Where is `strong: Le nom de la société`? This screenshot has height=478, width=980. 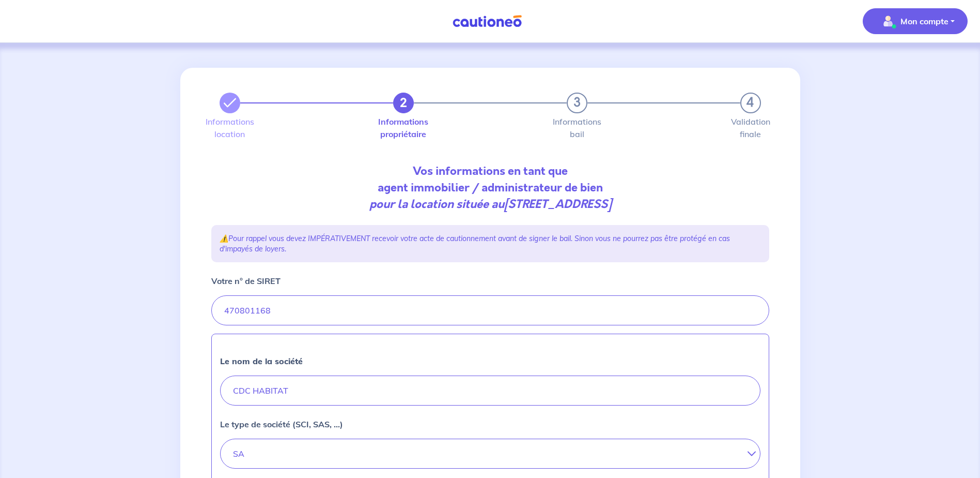 strong: Le nom de la société is located at coordinates (261, 361).